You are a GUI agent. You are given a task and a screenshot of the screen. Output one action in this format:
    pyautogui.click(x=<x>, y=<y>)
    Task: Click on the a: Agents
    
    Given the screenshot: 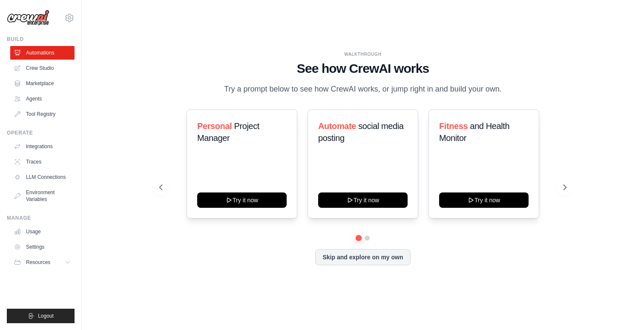 What is the action you would take?
    pyautogui.click(x=42, y=99)
    